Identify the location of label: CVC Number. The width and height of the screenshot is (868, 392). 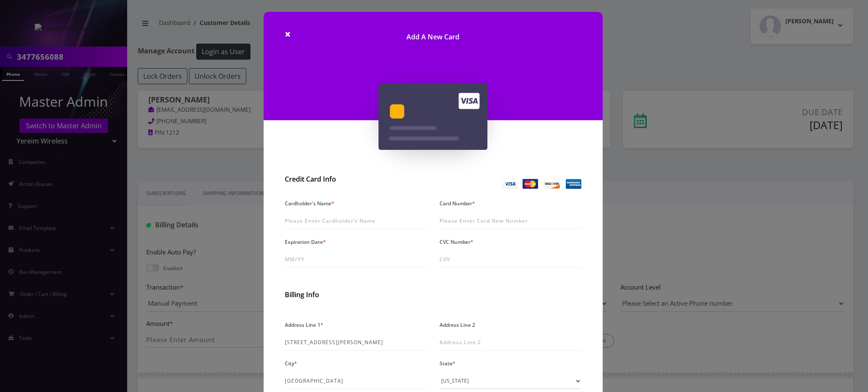
(457, 242).